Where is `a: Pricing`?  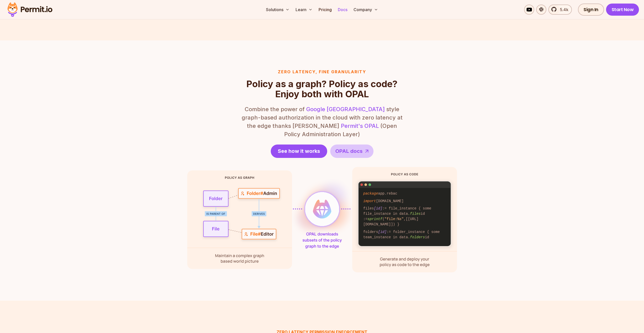
a: Pricing is located at coordinates (325, 9).